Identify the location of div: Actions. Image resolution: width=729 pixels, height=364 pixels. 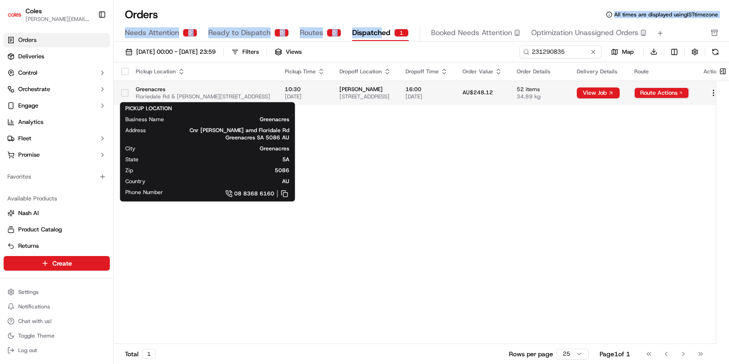
(714, 72).